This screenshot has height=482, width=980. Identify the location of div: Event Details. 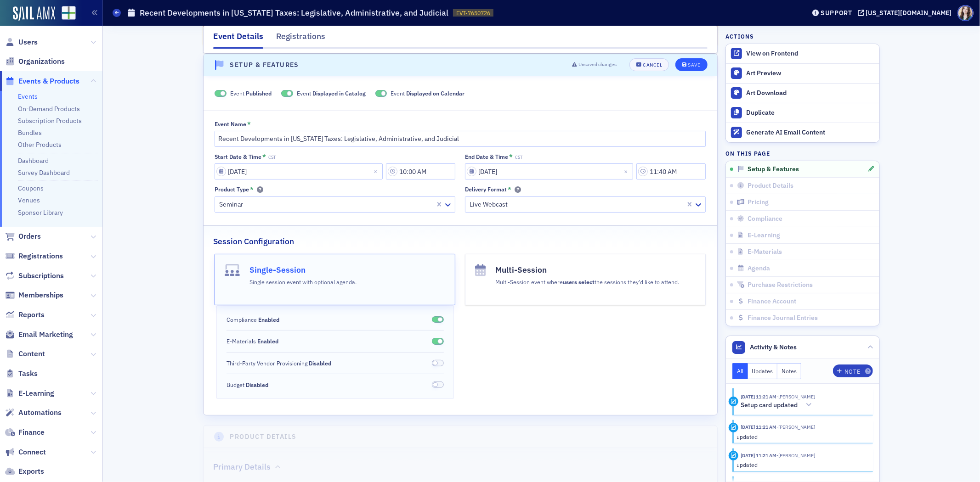
(238, 39).